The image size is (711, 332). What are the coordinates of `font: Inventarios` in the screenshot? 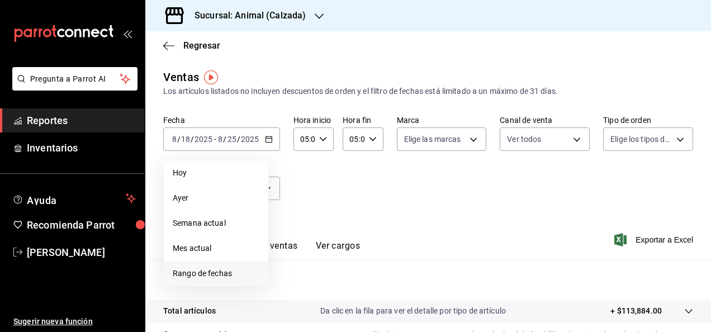 It's located at (52, 148).